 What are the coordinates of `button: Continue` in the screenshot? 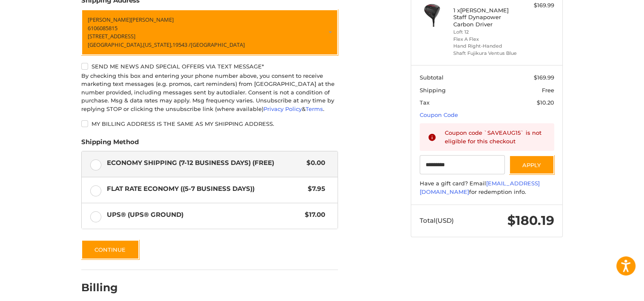 It's located at (110, 250).